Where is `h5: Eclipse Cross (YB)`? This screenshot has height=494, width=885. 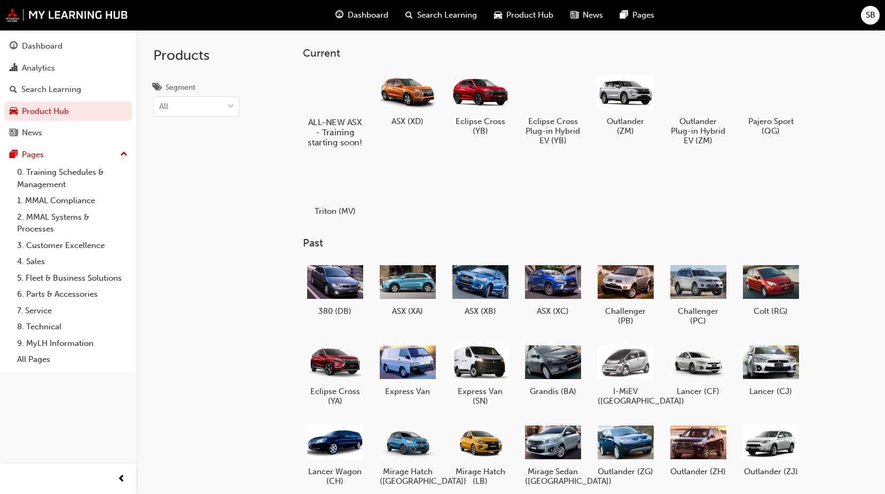 h5: Eclipse Cross (YB) is located at coordinates (480, 126).